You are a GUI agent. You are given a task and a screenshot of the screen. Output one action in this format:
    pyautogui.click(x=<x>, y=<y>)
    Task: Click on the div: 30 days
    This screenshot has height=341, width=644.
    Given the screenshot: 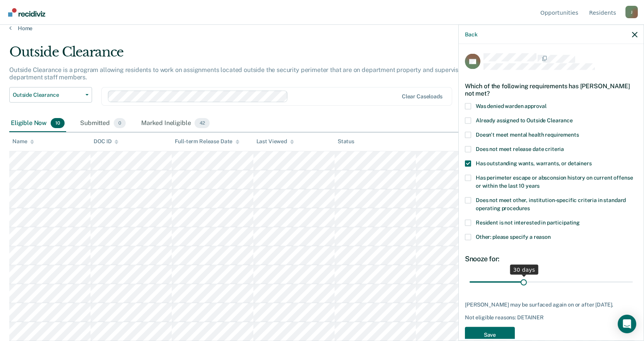 What is the action you would take?
    pyautogui.click(x=525, y=269)
    